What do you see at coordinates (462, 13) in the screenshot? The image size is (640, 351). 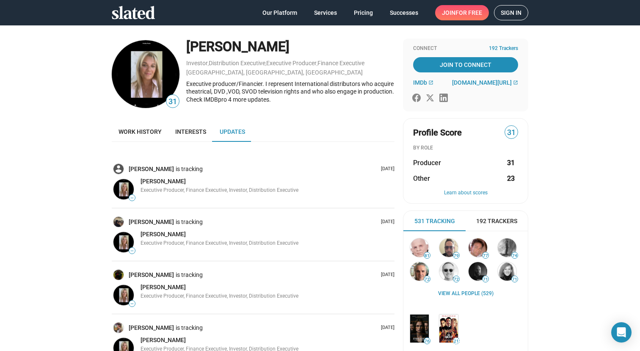 I see `span: Join` at bounding box center [462, 13].